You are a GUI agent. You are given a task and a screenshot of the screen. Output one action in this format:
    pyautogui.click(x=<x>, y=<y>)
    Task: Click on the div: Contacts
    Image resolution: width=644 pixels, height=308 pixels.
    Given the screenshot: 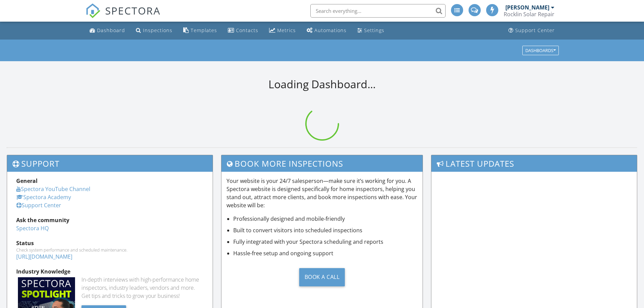 What is the action you would take?
    pyautogui.click(x=247, y=30)
    